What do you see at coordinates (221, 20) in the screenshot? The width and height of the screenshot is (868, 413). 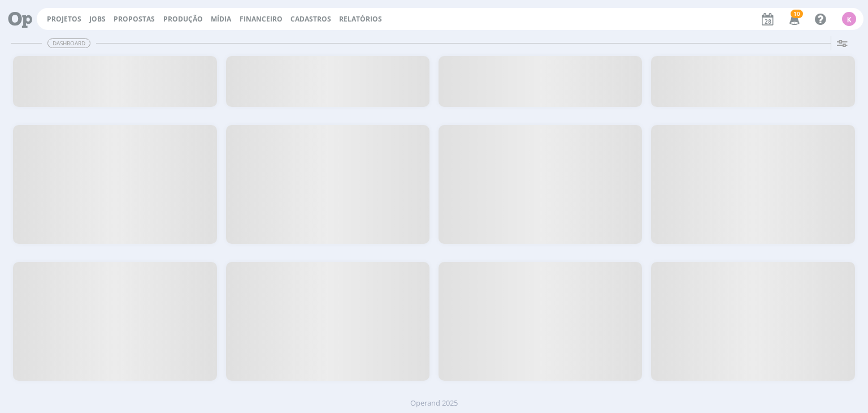 I see `button: Mídia` at bounding box center [221, 20].